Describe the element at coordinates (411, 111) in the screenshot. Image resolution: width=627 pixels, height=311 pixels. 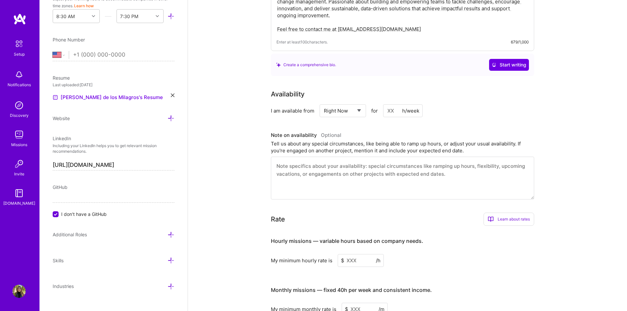
I see `div: h/week` at that location.